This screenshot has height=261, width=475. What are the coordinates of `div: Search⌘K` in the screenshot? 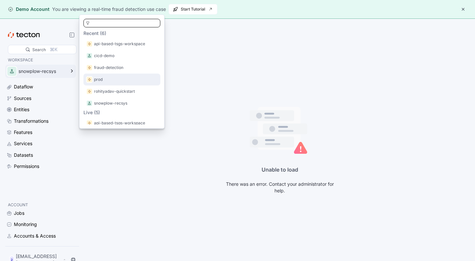 It's located at (42, 49).